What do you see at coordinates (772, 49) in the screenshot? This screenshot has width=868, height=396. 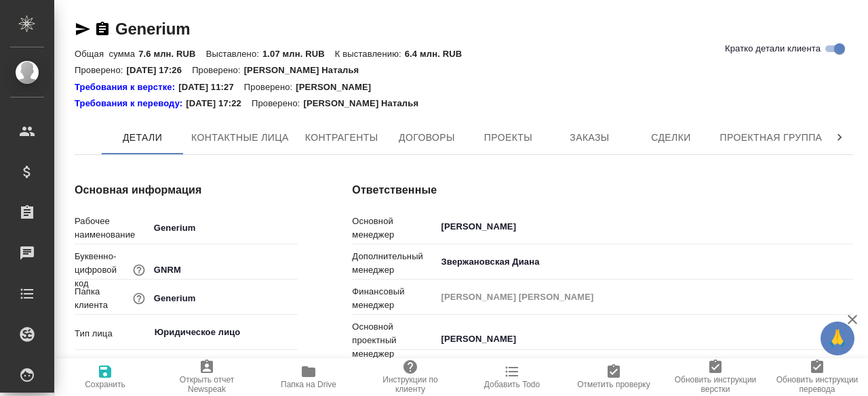 I see `span: Кратко детали клиента` at bounding box center [772, 49].